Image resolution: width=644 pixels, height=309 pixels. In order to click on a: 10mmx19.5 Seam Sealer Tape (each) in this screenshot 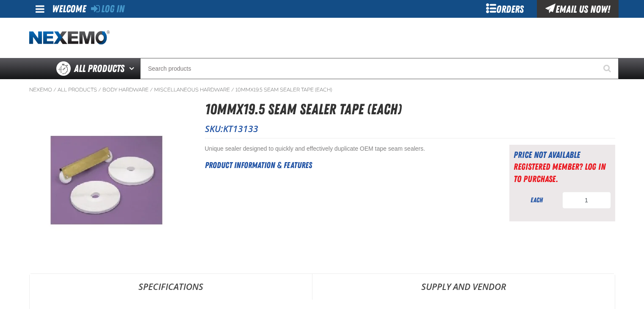, I will do `click(284, 90)`.